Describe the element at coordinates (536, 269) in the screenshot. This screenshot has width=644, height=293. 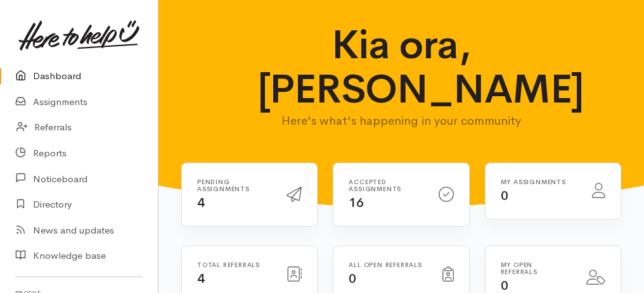
I see `h6: My open referrals` at that location.